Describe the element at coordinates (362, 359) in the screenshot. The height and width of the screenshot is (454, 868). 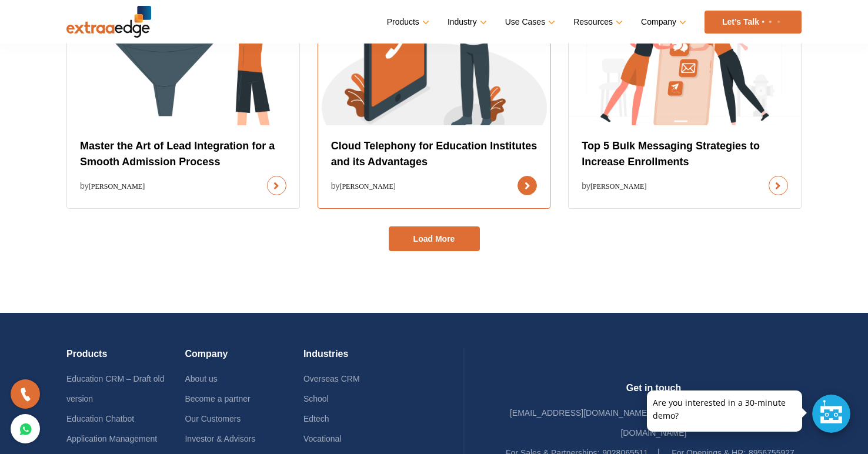
I see `h4: Industries` at that location.